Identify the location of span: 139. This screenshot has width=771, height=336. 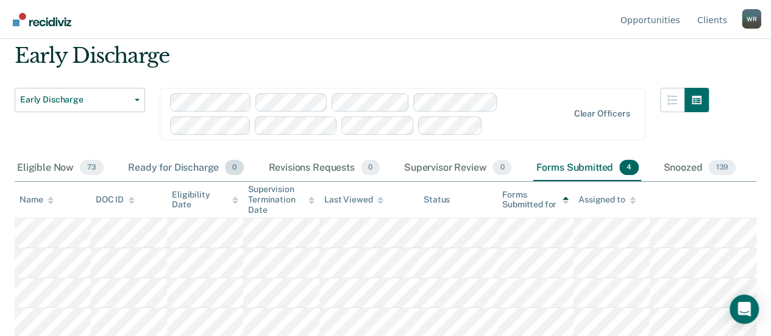
(722, 168).